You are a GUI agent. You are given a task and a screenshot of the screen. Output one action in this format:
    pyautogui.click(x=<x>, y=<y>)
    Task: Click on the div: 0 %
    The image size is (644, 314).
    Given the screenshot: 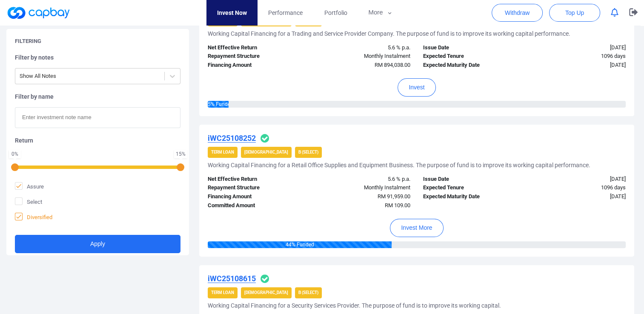 What is the action you would take?
    pyautogui.click(x=15, y=154)
    